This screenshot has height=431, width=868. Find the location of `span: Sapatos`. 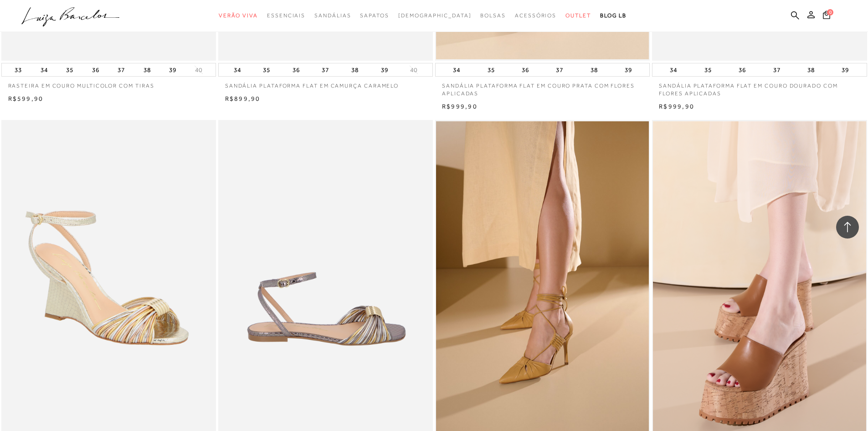

span: Sapatos is located at coordinates (374, 16).